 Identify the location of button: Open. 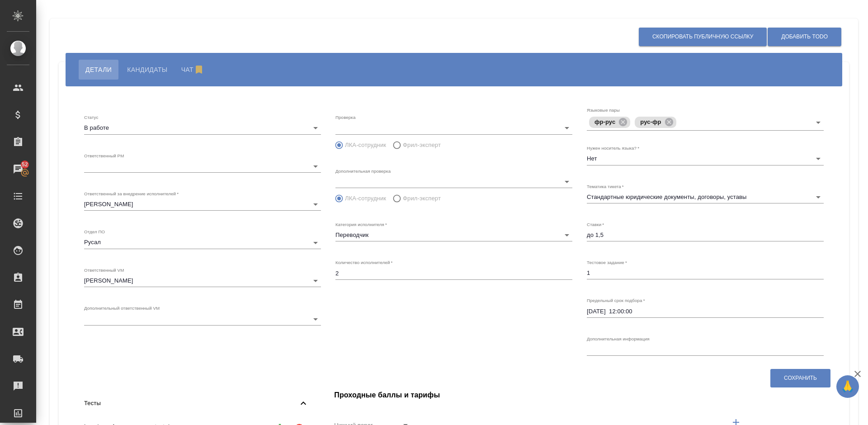
(819, 123).